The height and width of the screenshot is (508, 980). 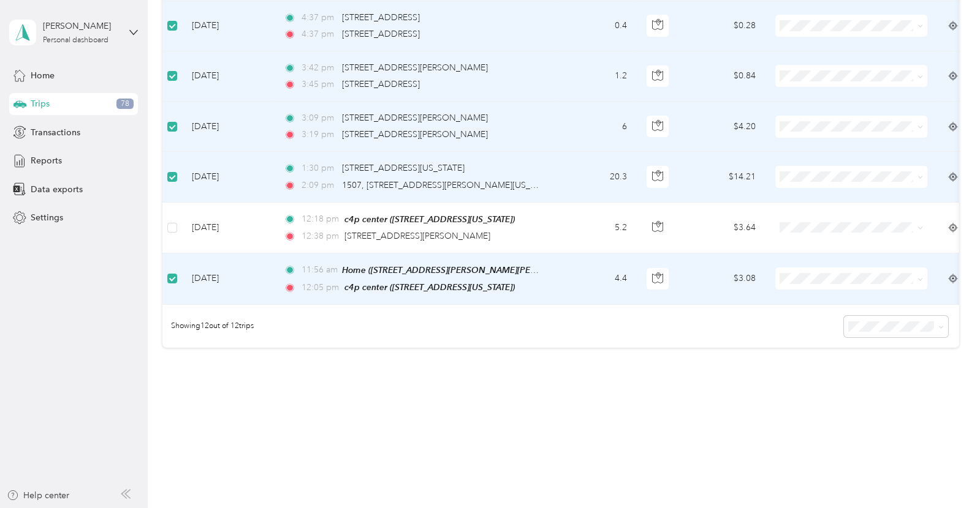 I want to click on span: Transactions, so click(x=56, y=132).